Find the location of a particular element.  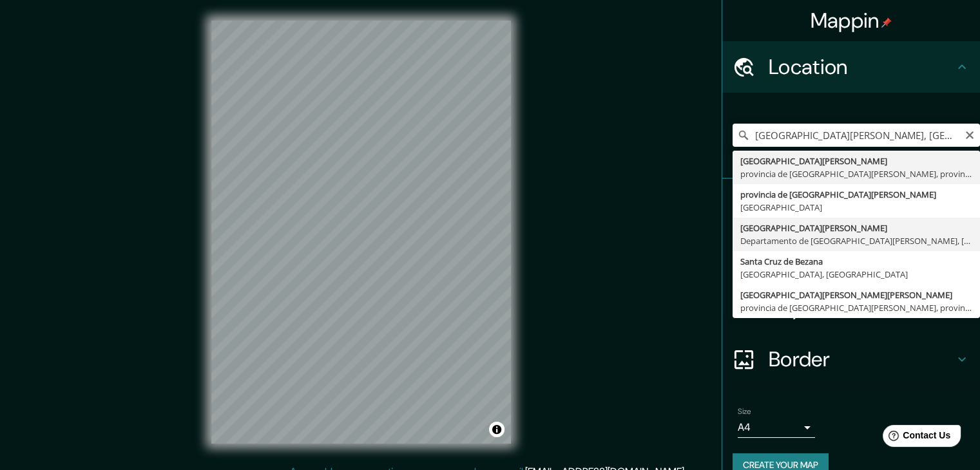

span: Contact Us is located at coordinates (61, 15).